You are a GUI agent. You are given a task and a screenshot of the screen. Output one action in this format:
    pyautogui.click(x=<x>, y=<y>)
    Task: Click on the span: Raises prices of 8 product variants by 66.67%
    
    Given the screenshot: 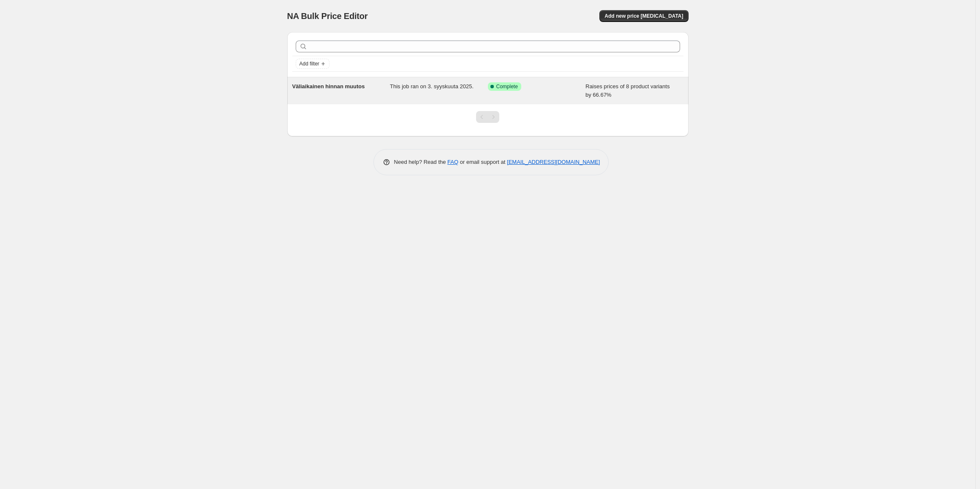 What is the action you would take?
    pyautogui.click(x=627, y=90)
    